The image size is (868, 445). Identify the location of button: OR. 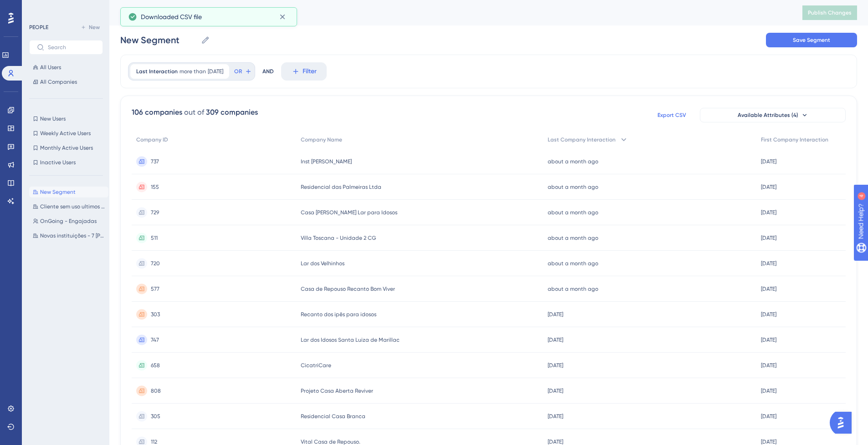
(243, 71).